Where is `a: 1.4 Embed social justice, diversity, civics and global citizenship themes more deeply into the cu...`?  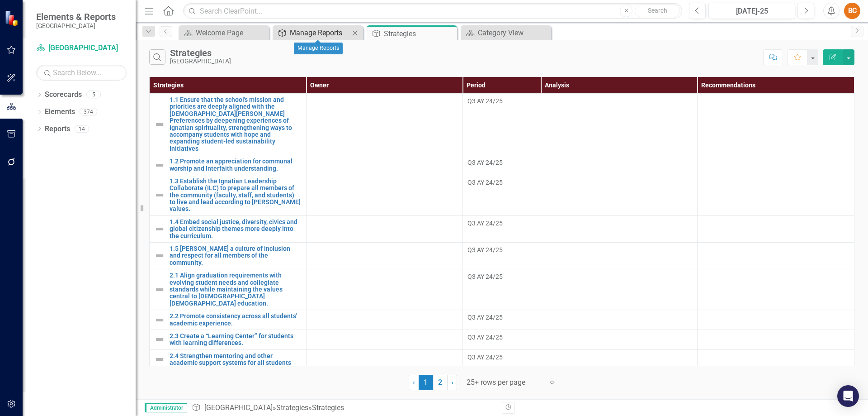 a: 1.4 Embed social justice, diversity, civics and global citizenship themes more deeply into the cu... is located at coordinates (236, 229).